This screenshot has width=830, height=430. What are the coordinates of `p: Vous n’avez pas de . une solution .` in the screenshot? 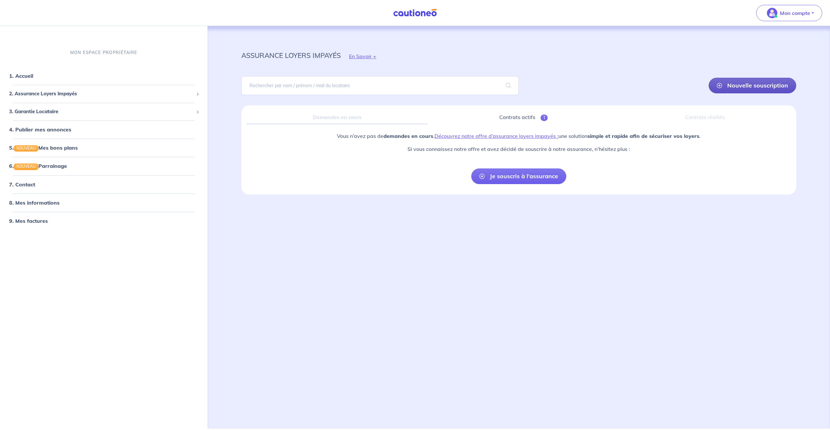 It's located at (519, 136).